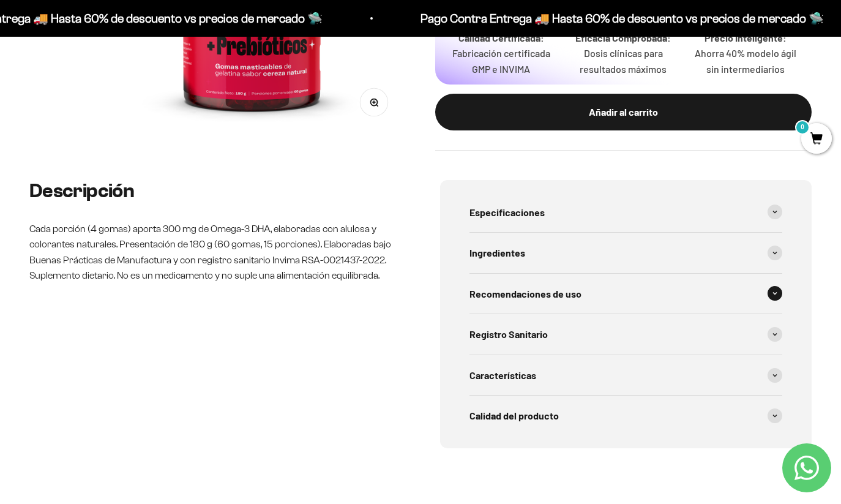 This screenshot has width=841, height=504. Describe the element at coordinates (509, 334) in the screenshot. I see `span: Registro Sanitario` at that location.